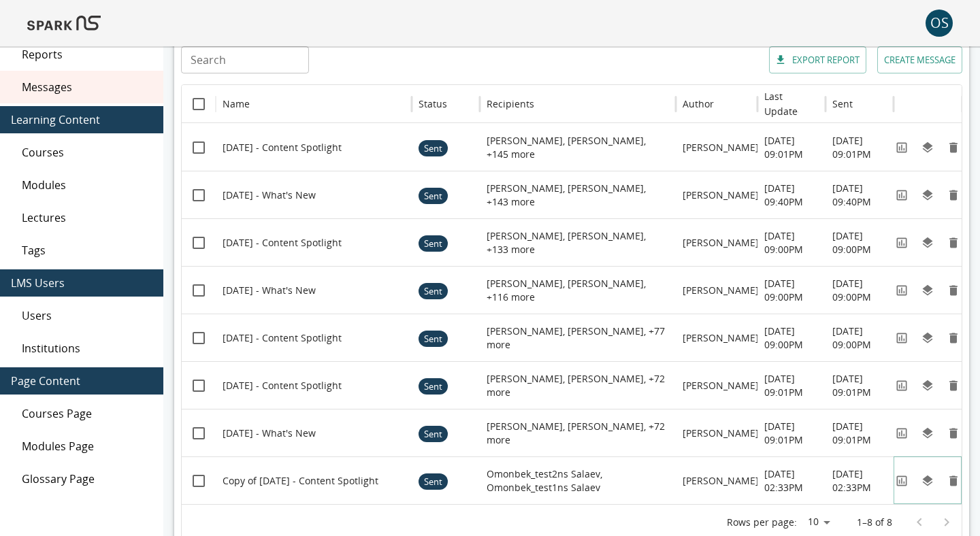 The height and width of the screenshot is (536, 980). I want to click on span: Learning Content, so click(82, 120).